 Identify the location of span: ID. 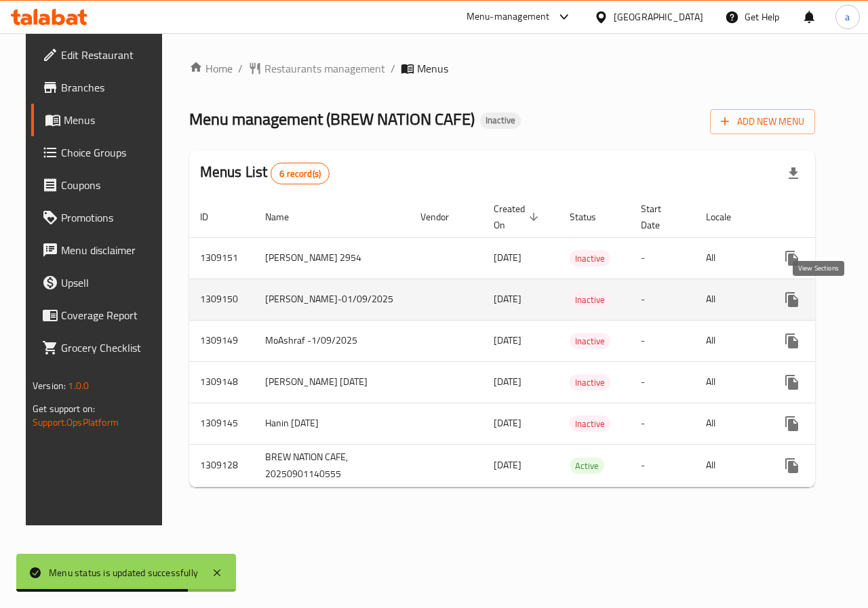
(213, 217).